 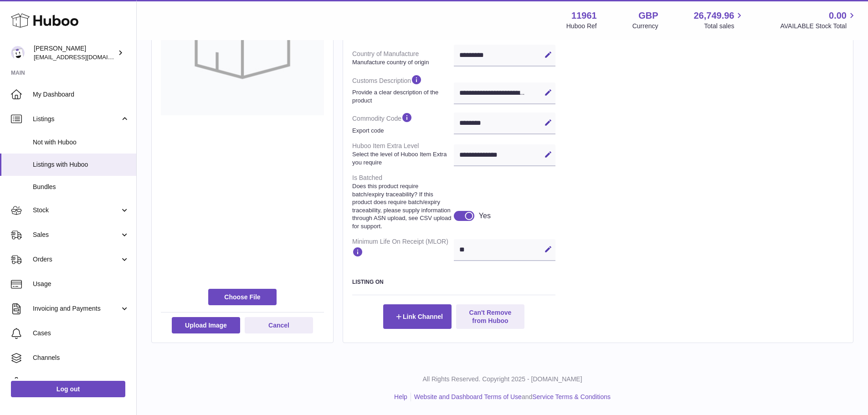 I want to click on strong: Select the level of Huboo Item Extra you require, so click(x=402, y=158).